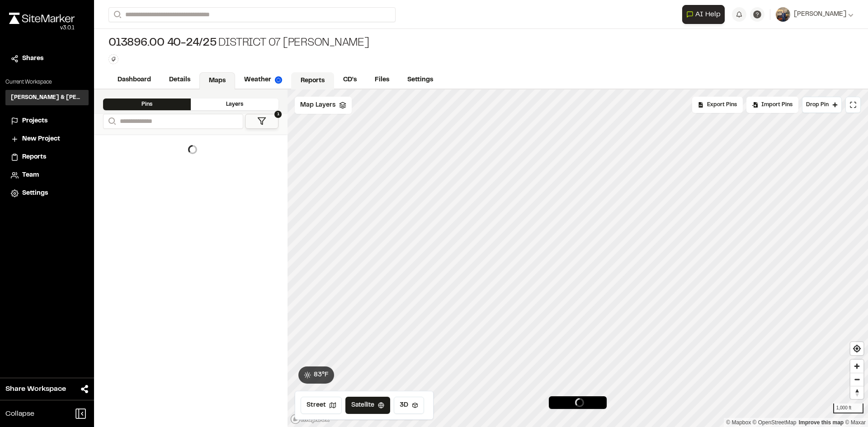 This screenshot has height=427, width=868. What do you see at coordinates (703, 14) in the screenshot?
I see `button: Open AI Assistant` at bounding box center [703, 14].